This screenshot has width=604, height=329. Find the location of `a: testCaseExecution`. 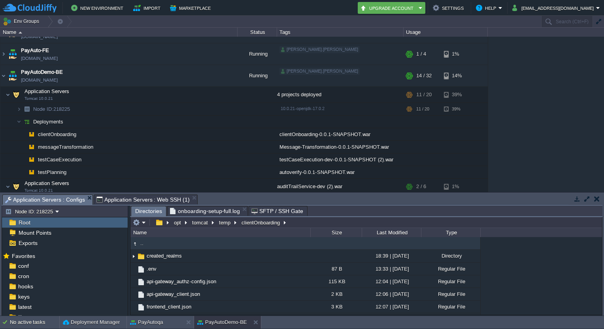

a: testCaseExecution is located at coordinates (60, 160).